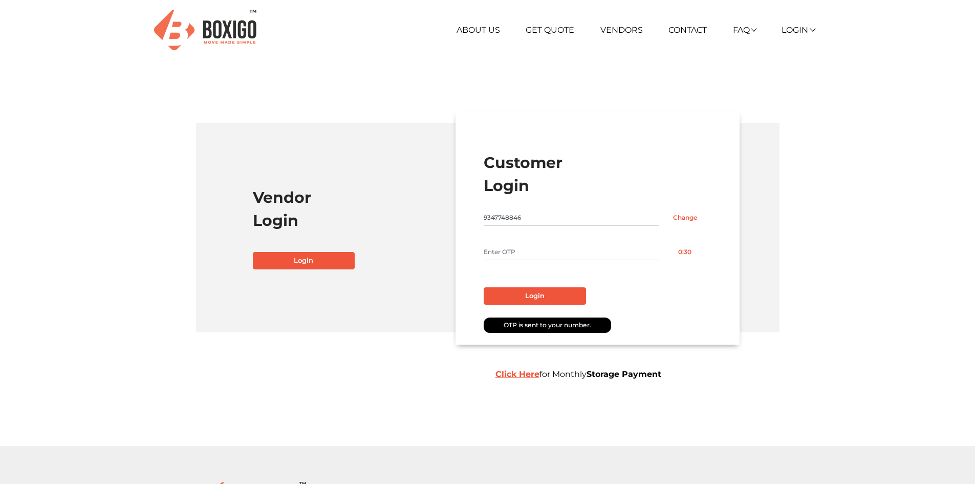 The height and width of the screenshot is (484, 975). I want to click on input: Mobile No, so click(571, 218).